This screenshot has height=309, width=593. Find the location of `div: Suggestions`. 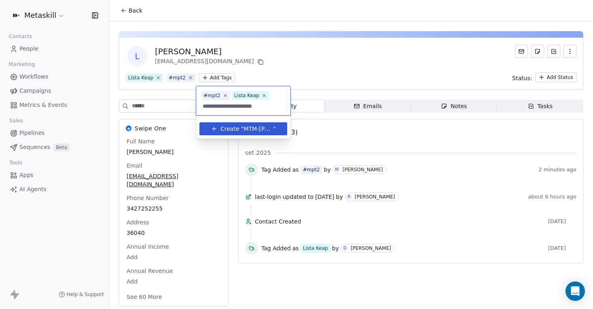

div: Suggestions is located at coordinates (243, 127).